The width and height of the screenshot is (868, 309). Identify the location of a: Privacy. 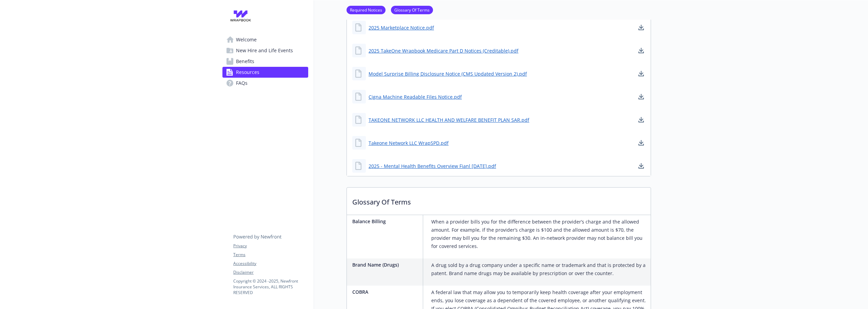
(271, 246).